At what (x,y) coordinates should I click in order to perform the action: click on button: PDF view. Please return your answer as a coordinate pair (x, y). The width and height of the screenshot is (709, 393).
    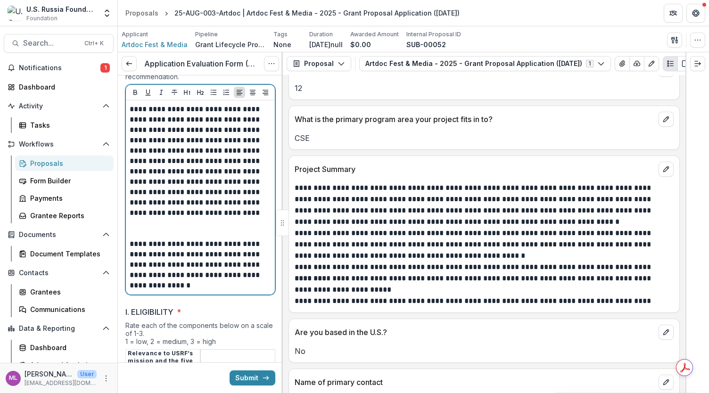
    Looking at the image, I should click on (685, 64).